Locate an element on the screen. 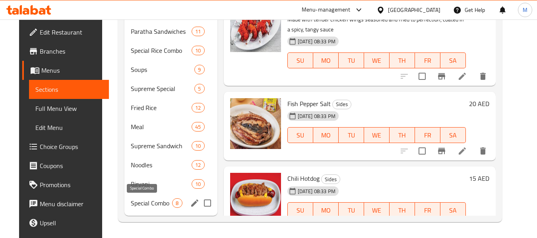 The width and height of the screenshot is (537, 238). span: Menus is located at coordinates (72, 70).